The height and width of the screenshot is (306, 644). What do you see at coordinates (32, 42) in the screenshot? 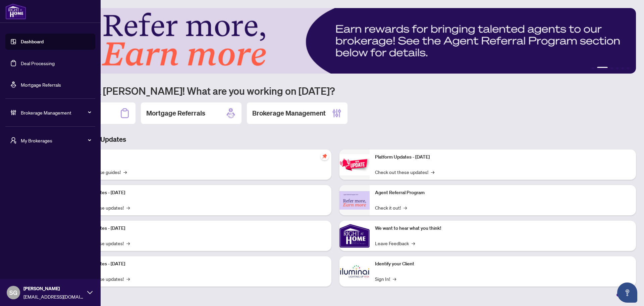
I see `a: Dashboard` at bounding box center [32, 42].